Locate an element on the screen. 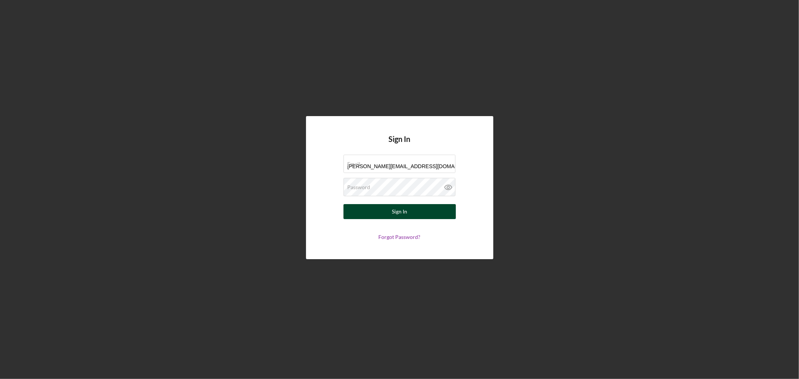 This screenshot has width=799, height=379. label: Email is located at coordinates (354, 164).